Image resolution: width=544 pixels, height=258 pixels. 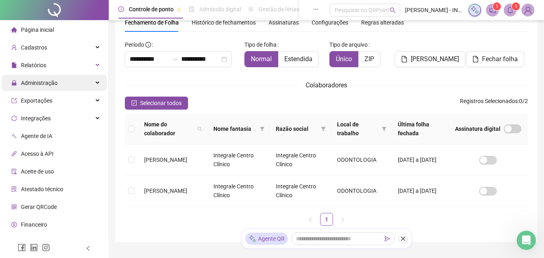 What do you see at coordinates (251, 9) in the screenshot?
I see `span: sun` at bounding box center [251, 9].